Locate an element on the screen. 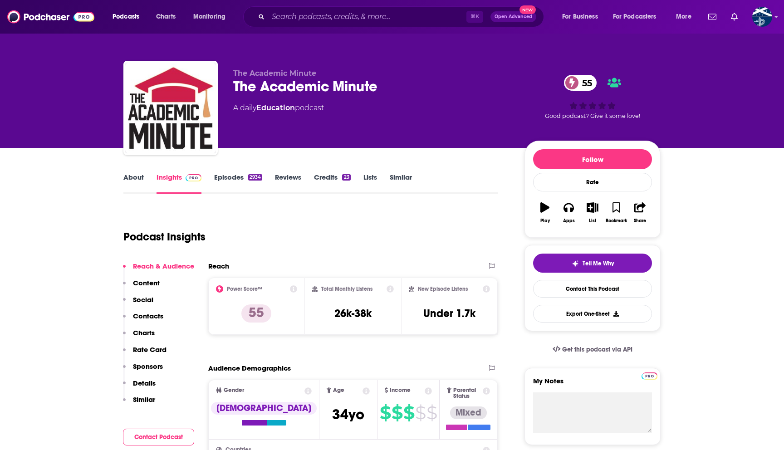 This screenshot has height=450, width=784. span: Tell Me Why is located at coordinates (598, 264).